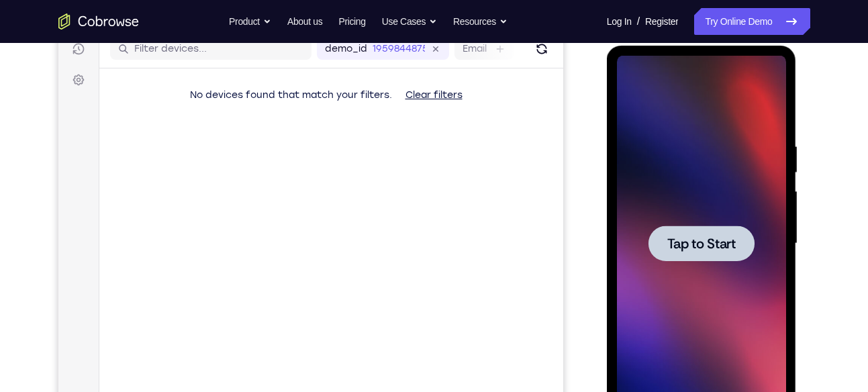 Image resolution: width=868 pixels, height=392 pixels. Describe the element at coordinates (410, 22) in the screenshot. I see `button: Use Cases` at that location.